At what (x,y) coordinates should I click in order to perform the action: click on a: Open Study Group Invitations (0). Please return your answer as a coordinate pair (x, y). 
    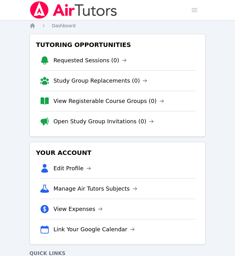
    Looking at the image, I should click on (104, 121).